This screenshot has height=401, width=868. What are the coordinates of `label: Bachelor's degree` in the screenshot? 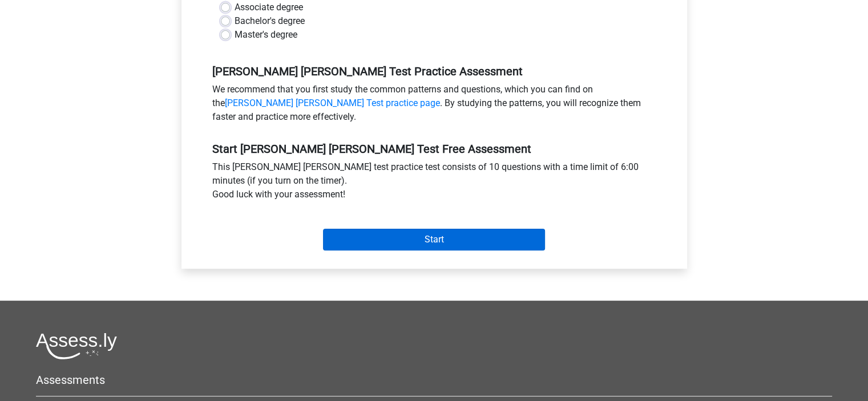 It's located at (269, 21).